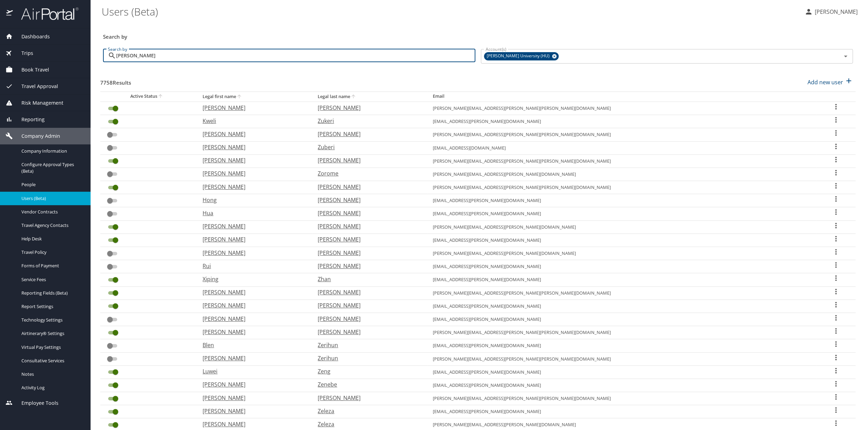  Describe the element at coordinates (31, 37) in the screenshot. I see `span: Dashboards` at that location.